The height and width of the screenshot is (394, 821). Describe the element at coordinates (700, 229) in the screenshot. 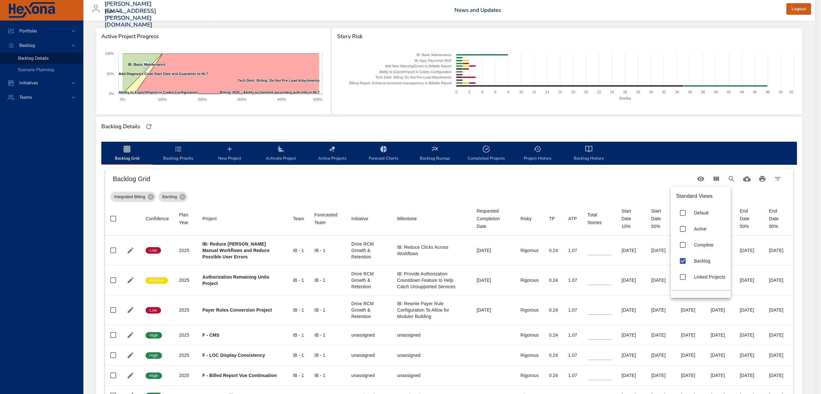

I see `span: Active` at that location.